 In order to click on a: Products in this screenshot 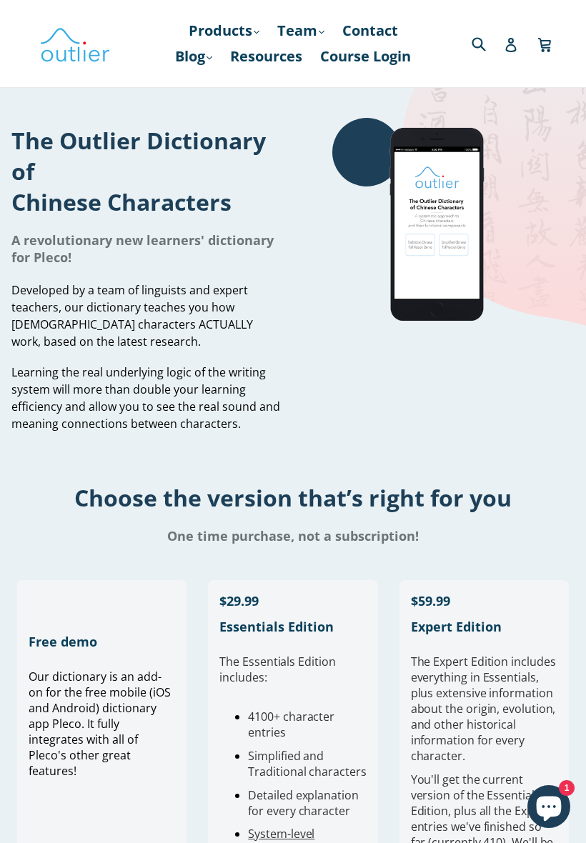, I will do `click(224, 31)`.